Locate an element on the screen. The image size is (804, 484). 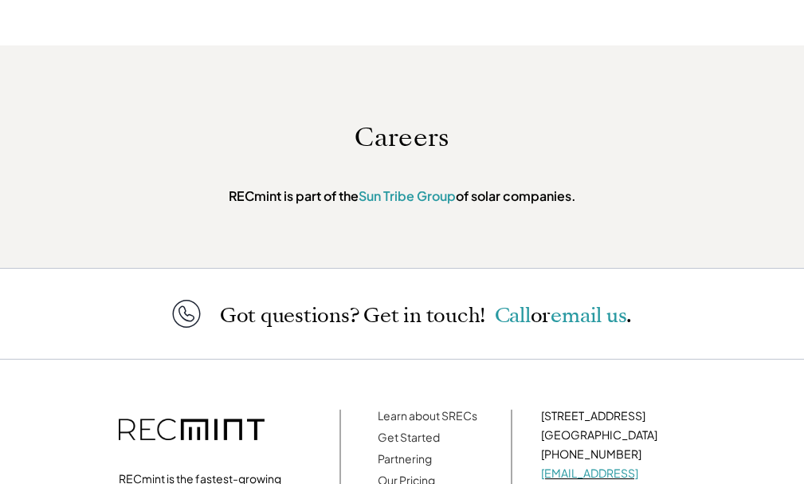
p: Careers is located at coordinates (402, 137).